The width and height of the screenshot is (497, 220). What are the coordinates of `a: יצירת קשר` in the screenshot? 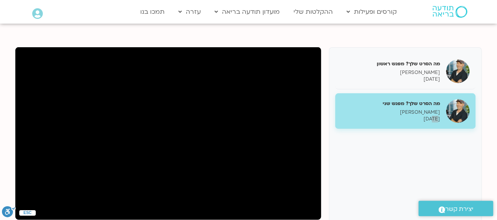 It's located at (456, 208).